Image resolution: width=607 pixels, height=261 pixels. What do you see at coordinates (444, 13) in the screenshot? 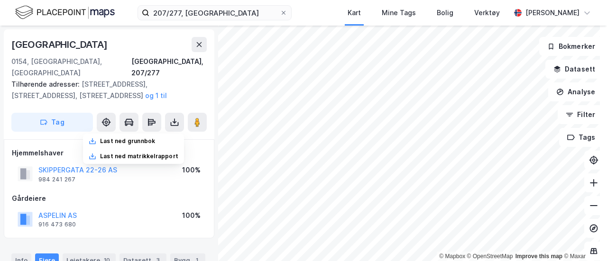
I see `div: Bolig` at bounding box center [444, 13].